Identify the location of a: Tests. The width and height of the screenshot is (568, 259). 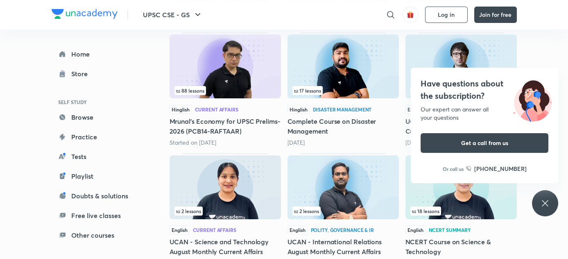
(99, 156).